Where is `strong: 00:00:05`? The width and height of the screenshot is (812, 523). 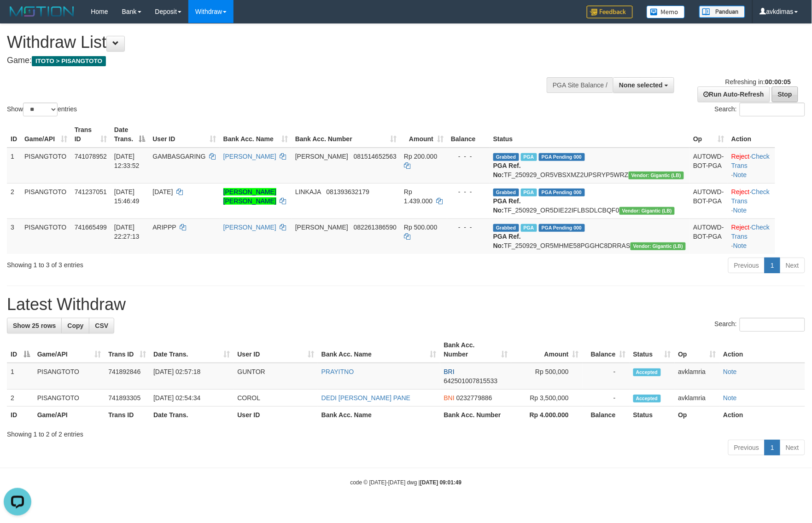 strong: 00:00:05 is located at coordinates (778, 82).